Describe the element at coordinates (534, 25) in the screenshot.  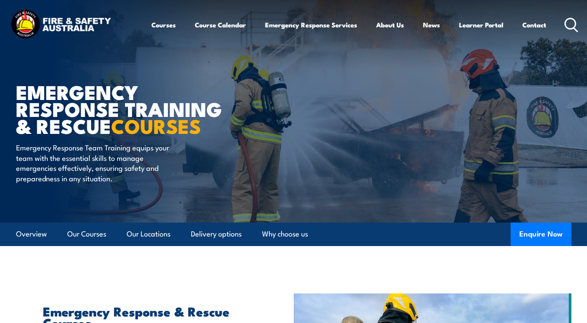
I see `a: Contact` at that location.